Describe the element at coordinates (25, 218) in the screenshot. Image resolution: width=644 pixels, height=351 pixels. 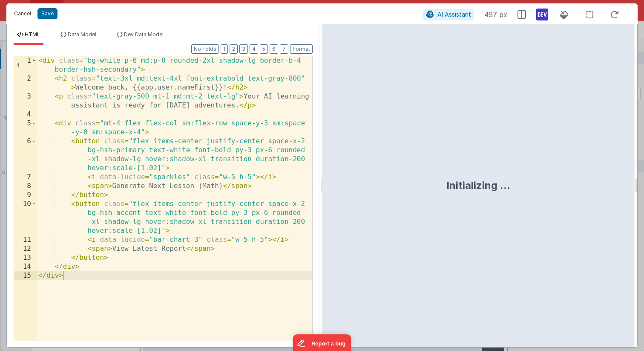
I see `div: 10` at that location.